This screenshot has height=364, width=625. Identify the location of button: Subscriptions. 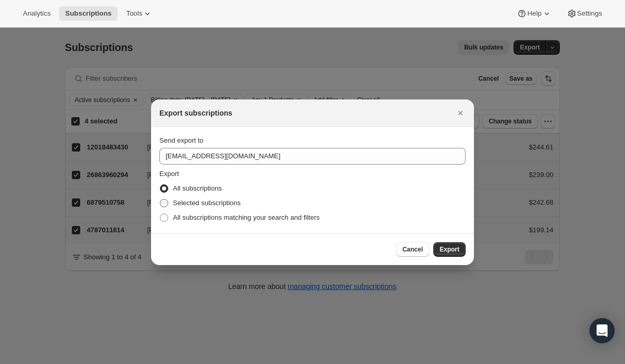
(88, 13).